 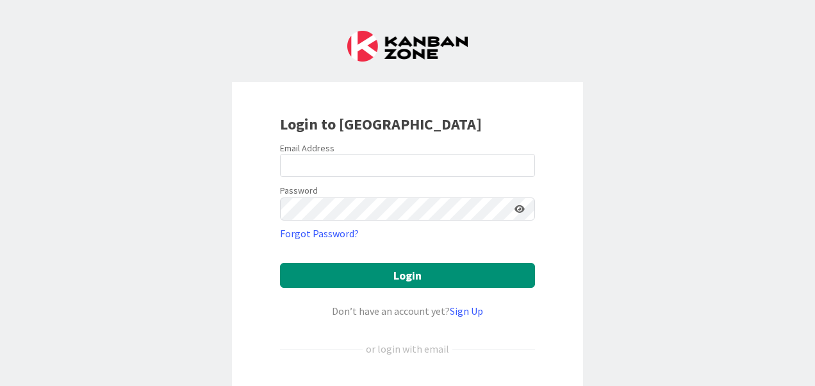 I want to click on img: Kanban Zone, so click(x=407, y=46).